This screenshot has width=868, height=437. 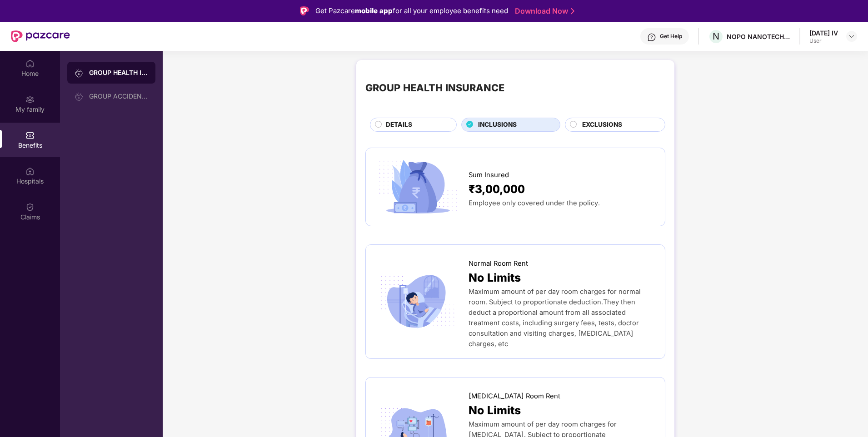 I want to click on img: Stroke, so click(x=573, y=11).